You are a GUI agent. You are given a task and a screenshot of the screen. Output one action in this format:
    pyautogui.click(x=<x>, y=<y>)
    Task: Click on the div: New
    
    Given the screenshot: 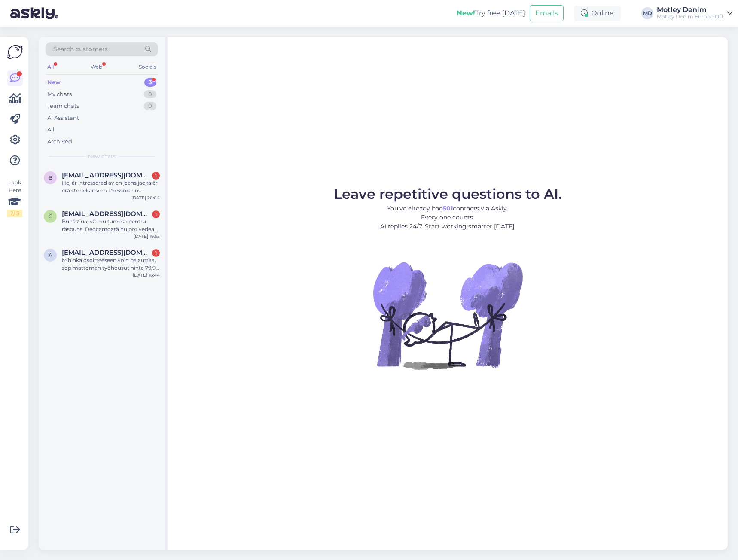 What is the action you would take?
    pyautogui.click(x=54, y=82)
    